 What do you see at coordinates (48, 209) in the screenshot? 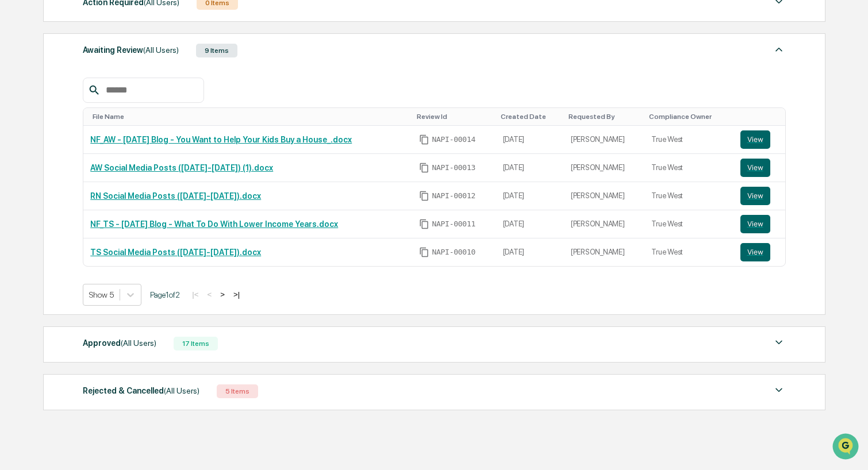
I see `span: Preclearance` at bounding box center [48, 209].